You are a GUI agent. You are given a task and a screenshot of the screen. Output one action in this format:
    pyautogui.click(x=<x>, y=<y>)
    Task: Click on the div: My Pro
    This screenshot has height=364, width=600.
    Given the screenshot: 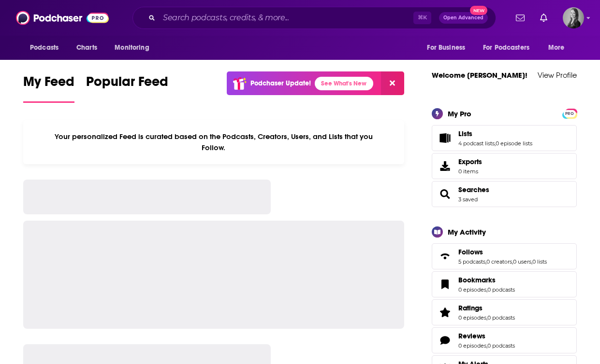 What is the action you would take?
    pyautogui.click(x=459, y=114)
    